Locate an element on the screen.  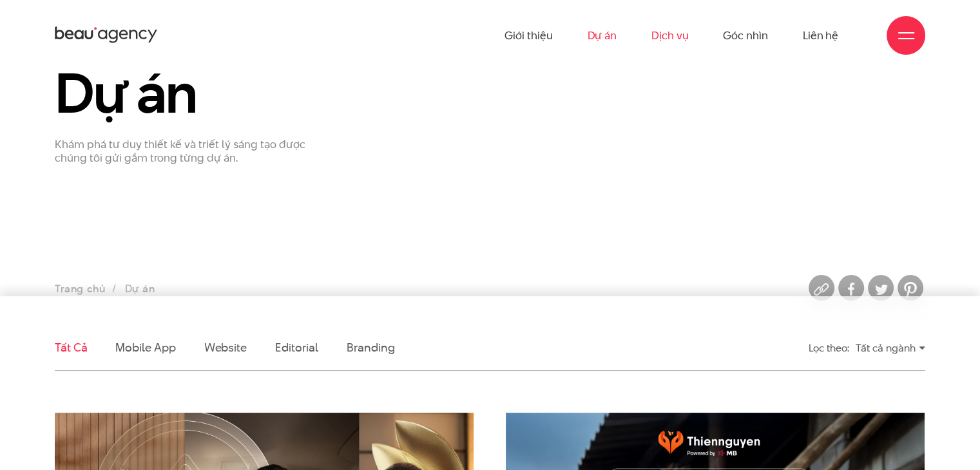
a: Mobile app is located at coordinates (145, 347).